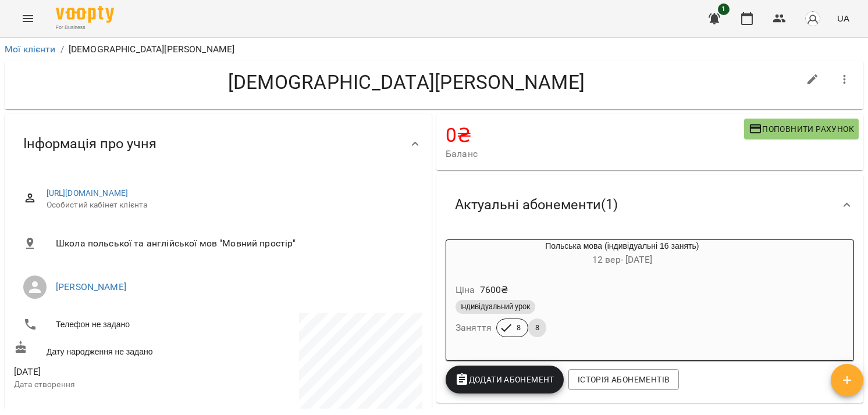 The width and height of the screenshot is (868, 415). I want to click on span: 1, so click(724, 9).